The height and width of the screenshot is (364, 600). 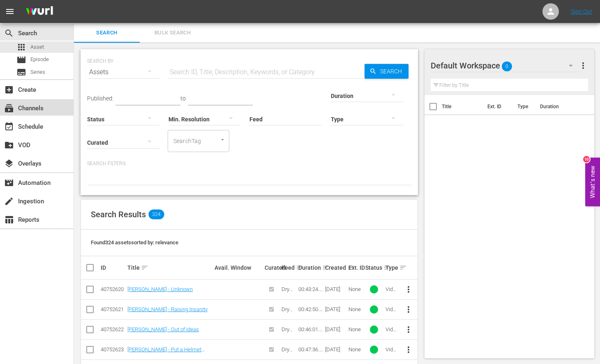 I want to click on span: Overlays, so click(x=9, y=164).